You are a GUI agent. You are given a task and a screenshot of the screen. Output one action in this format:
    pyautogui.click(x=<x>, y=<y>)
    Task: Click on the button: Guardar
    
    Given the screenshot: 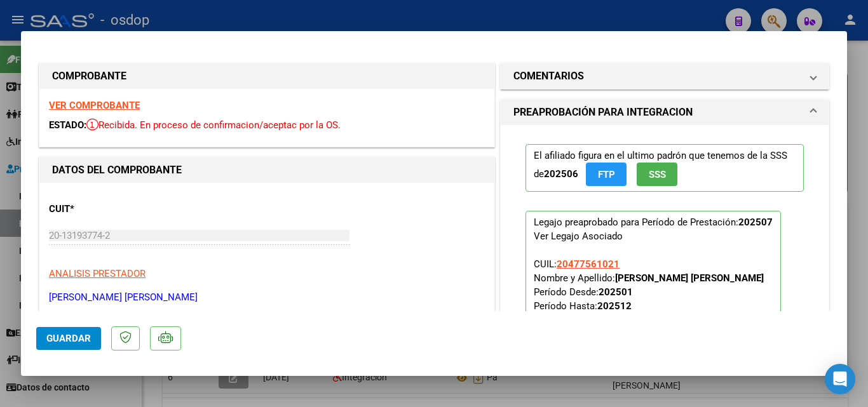 What is the action you would take?
    pyautogui.click(x=69, y=338)
    